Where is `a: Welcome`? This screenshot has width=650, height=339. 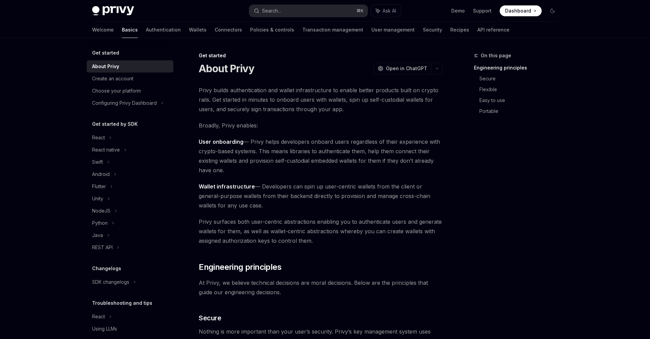 a: Welcome is located at coordinates (103, 30).